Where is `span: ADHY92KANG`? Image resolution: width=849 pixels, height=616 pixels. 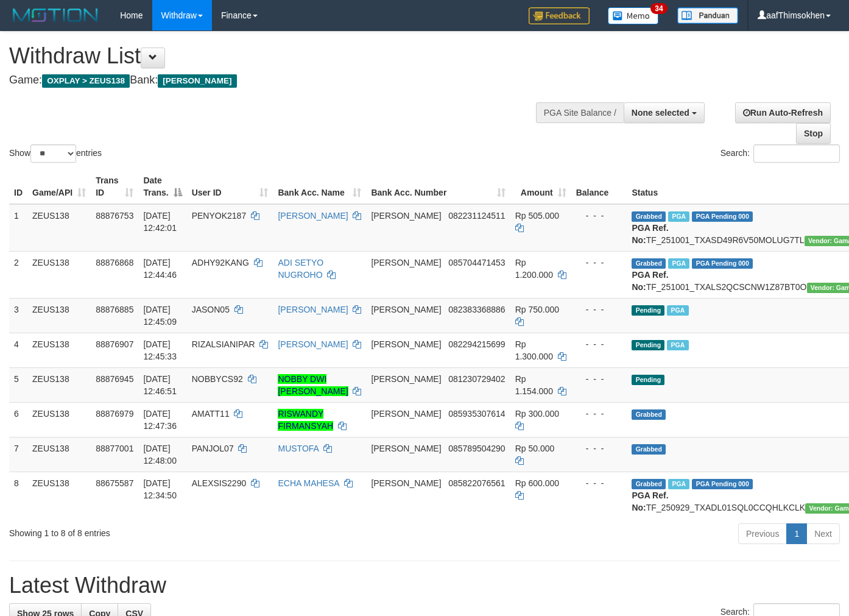 span: ADHY92KANG is located at coordinates (221, 263).